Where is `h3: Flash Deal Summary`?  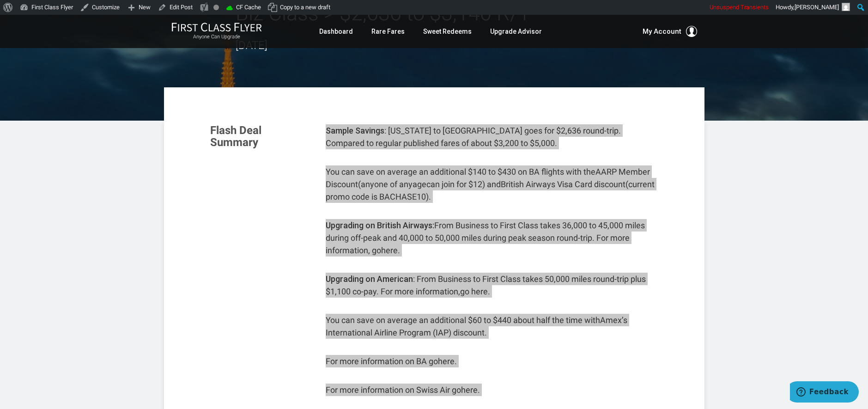
h3: Flash Deal Summary is located at coordinates (261, 137).